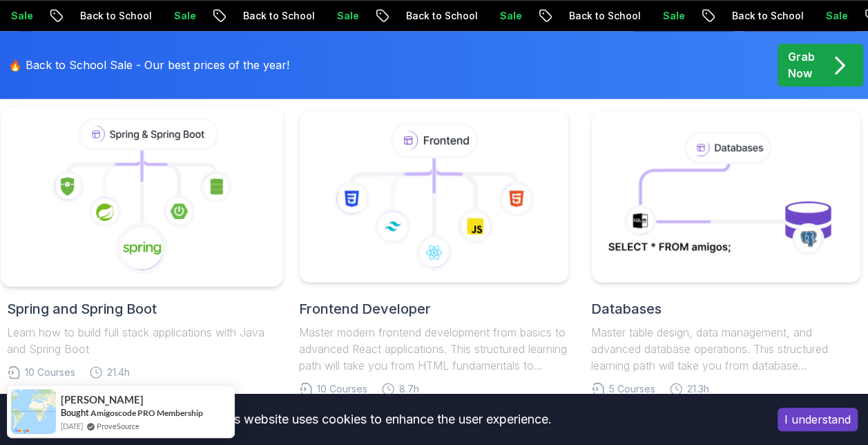 The image size is (868, 445). What do you see at coordinates (142, 341) in the screenshot?
I see `p: Learn how to build full stack applications with Java and Spring Boot` at bounding box center [142, 341].